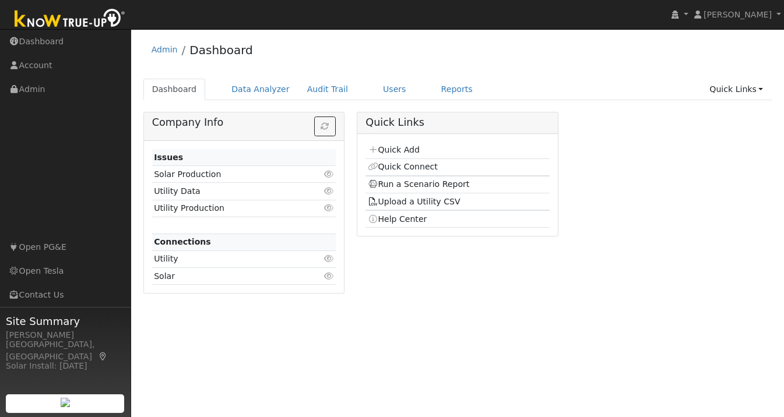 The image size is (784, 417). What do you see at coordinates (261, 89) in the screenshot?
I see `a: Data Analyzer` at bounding box center [261, 89].